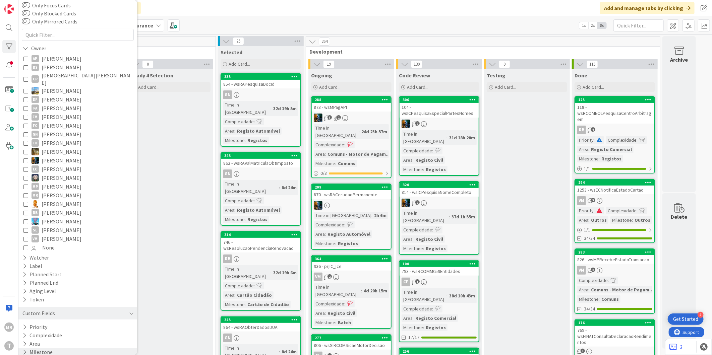  What do you see at coordinates (268, 305) in the screenshot?
I see `div: Cartão de Cidadão` at bounding box center [268, 305].